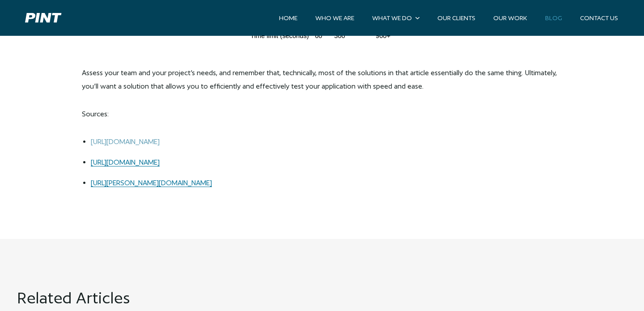  I want to click on a: Our Work, so click(511, 18).